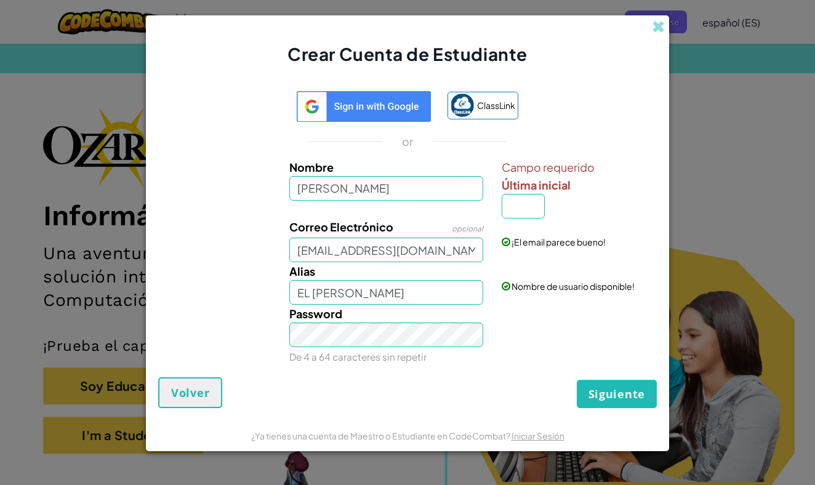  I want to click on span: Crear Cuenta de Estudiante, so click(407, 54).